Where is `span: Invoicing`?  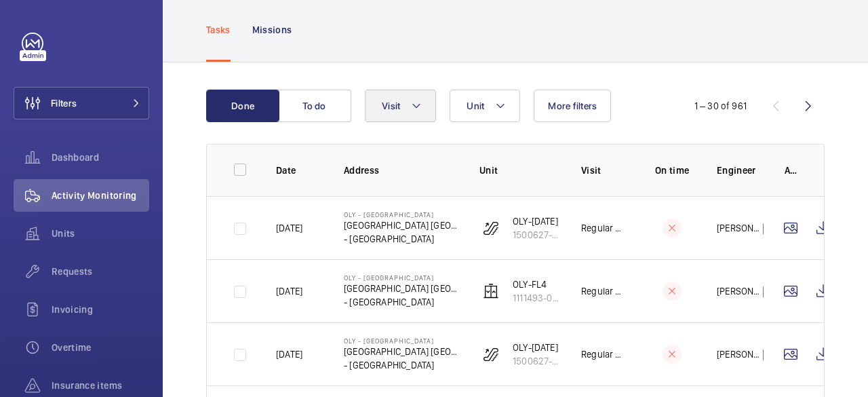
span: Invoicing is located at coordinates (101, 310).